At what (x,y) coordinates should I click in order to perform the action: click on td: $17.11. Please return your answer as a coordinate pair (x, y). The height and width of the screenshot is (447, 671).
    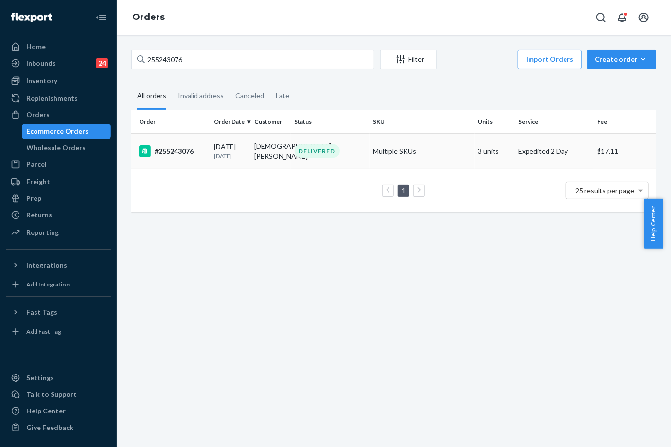
    Looking at the image, I should click on (625, 151).